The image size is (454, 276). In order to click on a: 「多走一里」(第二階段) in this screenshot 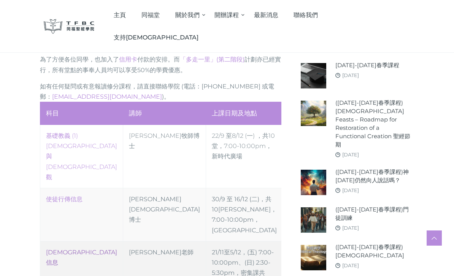, I will do `click(212, 59)`.